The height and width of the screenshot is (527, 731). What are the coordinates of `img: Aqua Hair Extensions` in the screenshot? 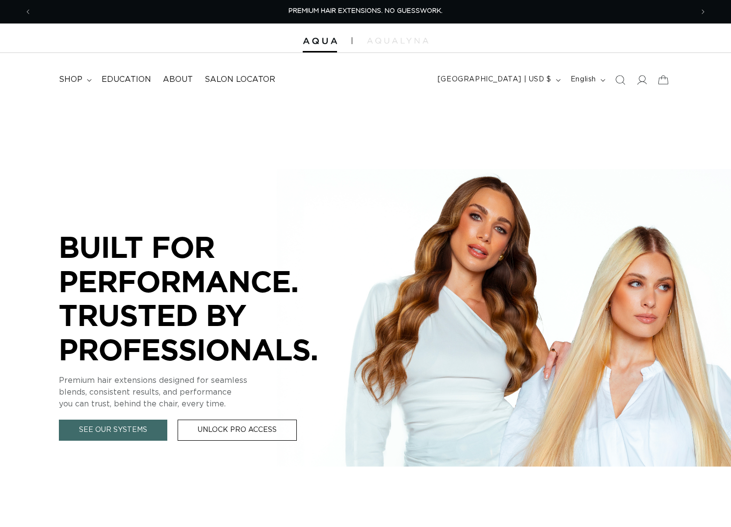 It's located at (320, 41).